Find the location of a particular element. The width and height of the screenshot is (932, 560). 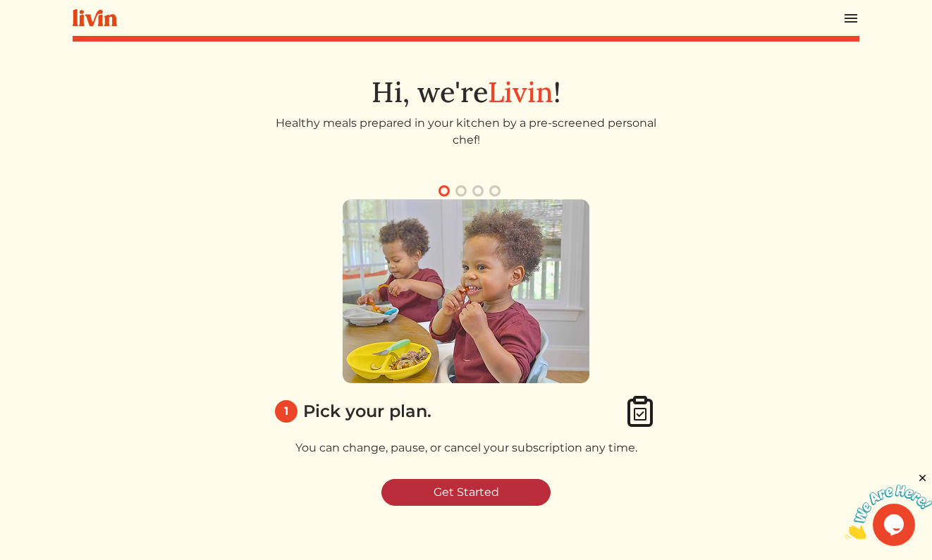

img: 1_pick_plan-58eb60cc534f7a7539062c92543540e51162102f37796608976bb4e513d204c1.png is located at coordinates (466, 291).